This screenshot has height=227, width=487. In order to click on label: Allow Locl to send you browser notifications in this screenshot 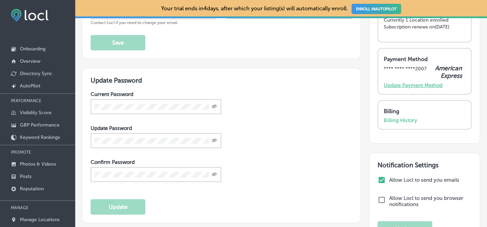, I will do `click(430, 201)`.